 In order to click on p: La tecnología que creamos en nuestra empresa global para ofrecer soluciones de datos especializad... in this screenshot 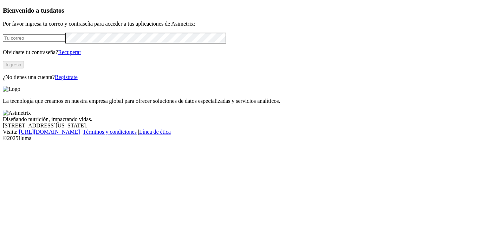, I will do `click(240, 101)`.